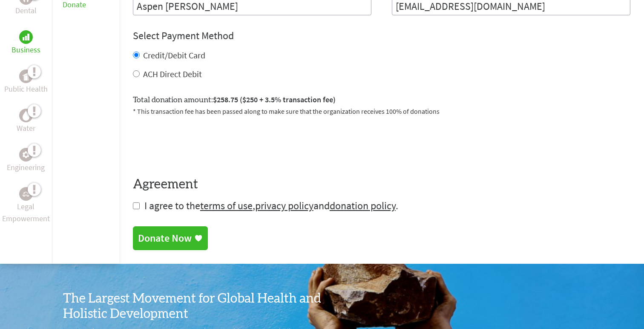 The image size is (644, 329). Describe the element at coordinates (26, 115) in the screenshot. I see `img: Water` at that location.